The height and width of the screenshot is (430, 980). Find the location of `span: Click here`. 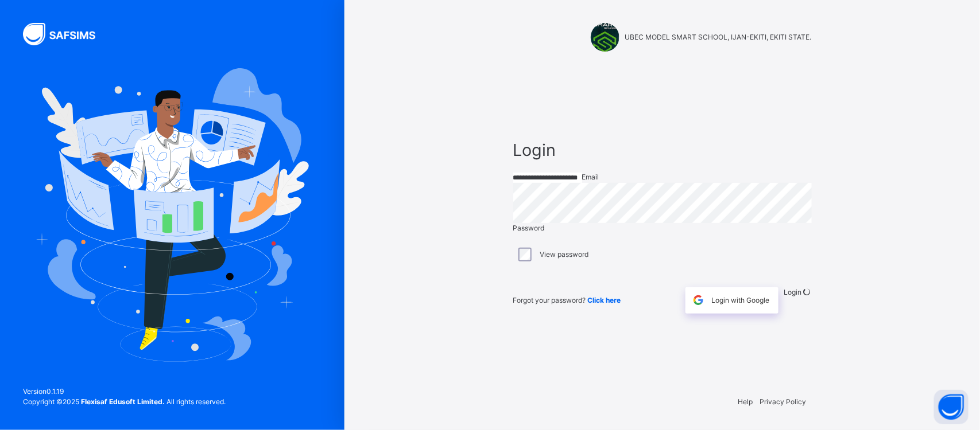

span: Click here is located at coordinates (604, 300).